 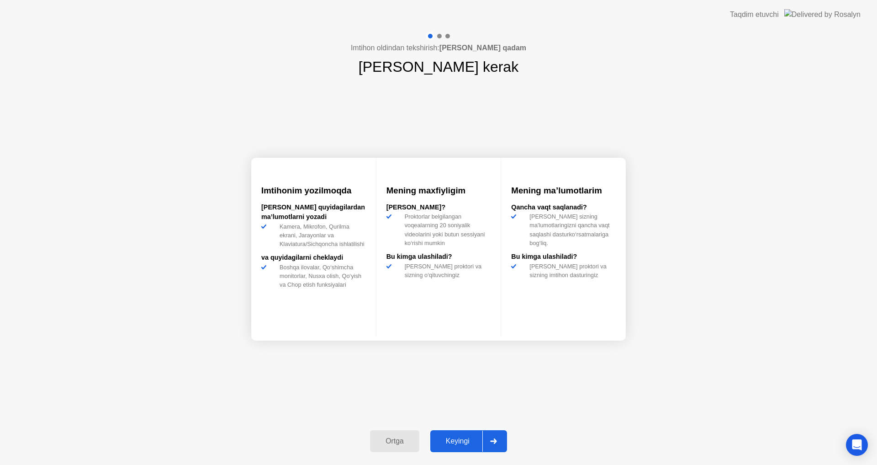 I want to click on div: va quyidagilarni cheklaydi, so click(x=313, y=258).